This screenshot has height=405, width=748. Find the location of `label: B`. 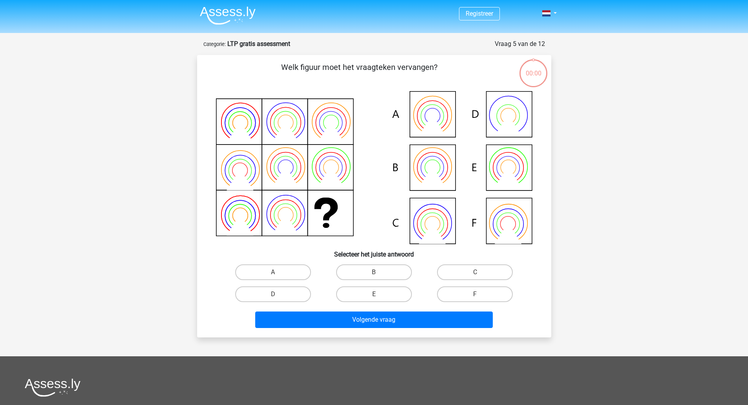

label: B is located at coordinates (374, 272).